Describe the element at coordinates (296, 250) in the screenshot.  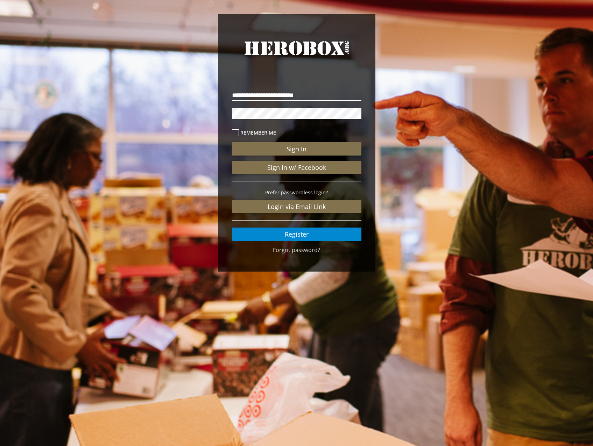
I see `a: Forgot password?` at that location.